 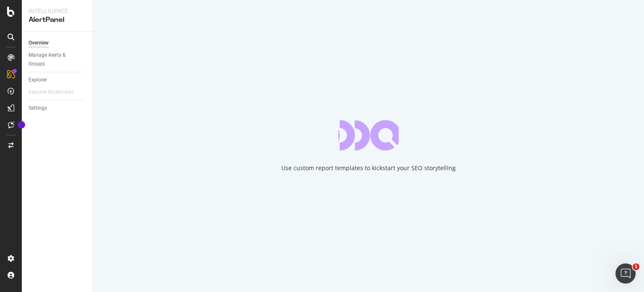 I want to click on div: Tooltip anchor, so click(x=21, y=125).